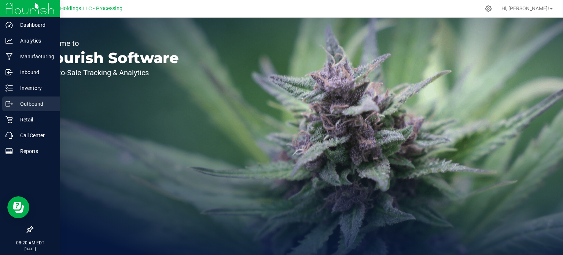 This screenshot has width=563, height=255. I want to click on div: Manage settings, so click(488, 8).